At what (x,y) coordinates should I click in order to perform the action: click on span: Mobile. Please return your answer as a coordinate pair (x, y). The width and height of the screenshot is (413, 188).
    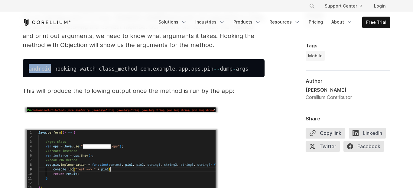
    Looking at the image, I should click on (315, 56).